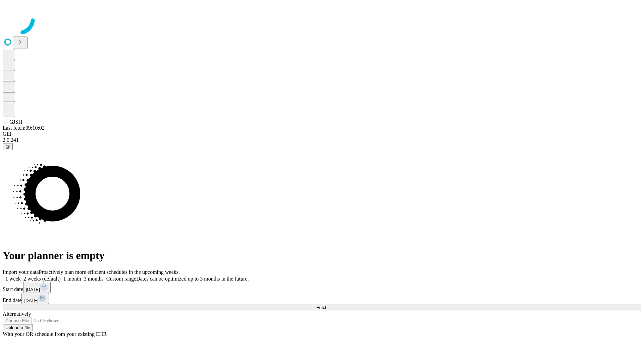 The height and width of the screenshot is (362, 644). What do you see at coordinates (16, 121) in the screenshot?
I see `span: GJSH` at bounding box center [16, 121].